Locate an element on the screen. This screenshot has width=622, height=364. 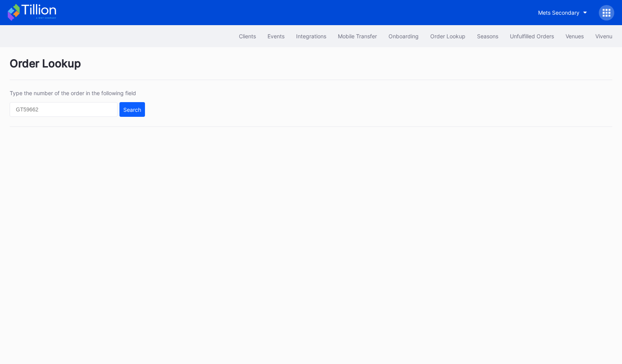
button: Venues is located at coordinates (575, 36).